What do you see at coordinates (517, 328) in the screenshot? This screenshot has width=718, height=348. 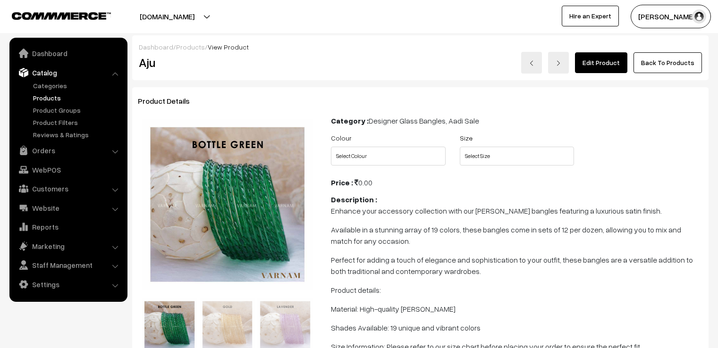 I see `p: Shades Available: 19 unique and vibrant colors` at bounding box center [517, 328].